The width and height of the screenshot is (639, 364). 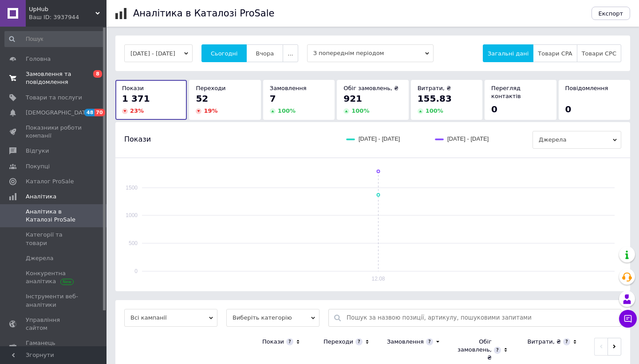 I want to click on span: Головна, so click(x=38, y=59).